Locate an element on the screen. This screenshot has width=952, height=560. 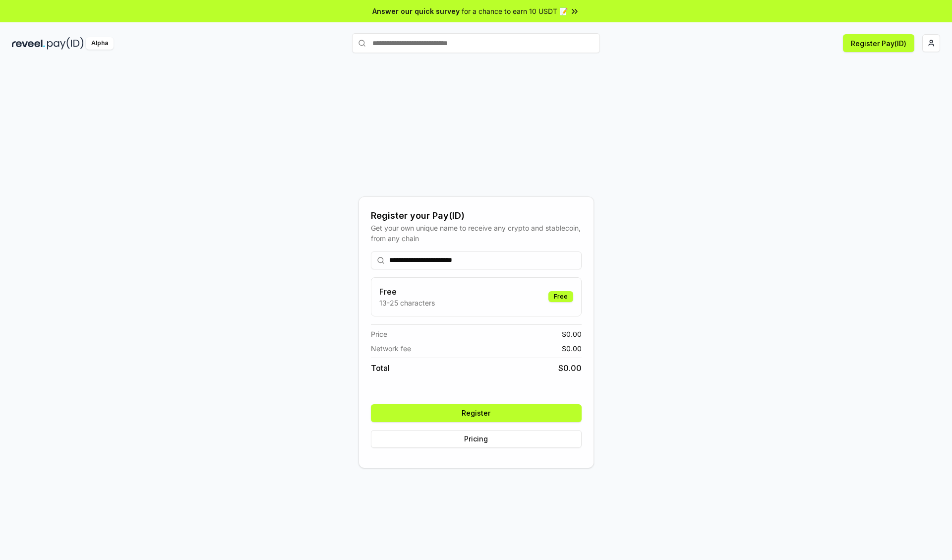
h3: Free is located at coordinates (407, 292).